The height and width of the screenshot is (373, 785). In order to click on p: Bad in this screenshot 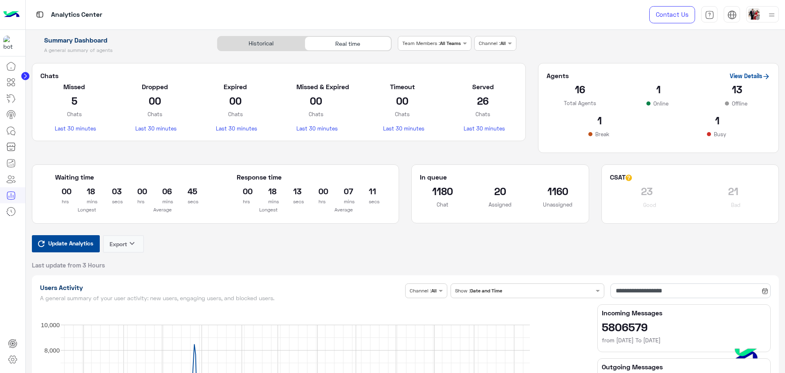, I will do `click(736, 205)`.